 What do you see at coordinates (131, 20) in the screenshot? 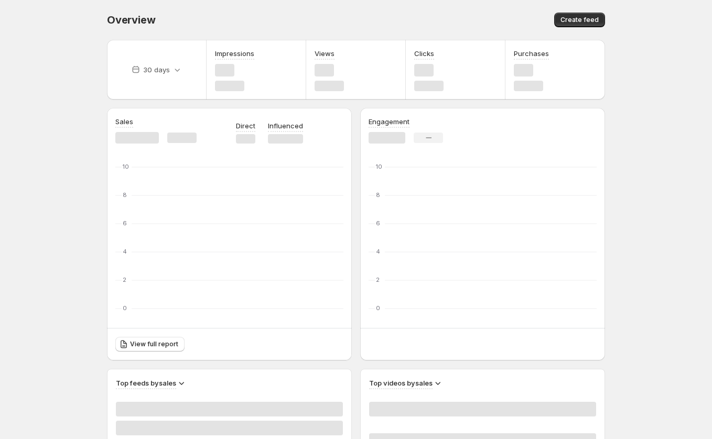
I see `span: Overview` at bounding box center [131, 20].